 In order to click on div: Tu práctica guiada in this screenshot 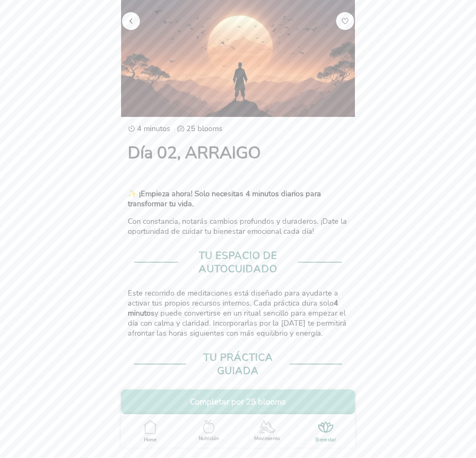, I will do `click(237, 364)`.